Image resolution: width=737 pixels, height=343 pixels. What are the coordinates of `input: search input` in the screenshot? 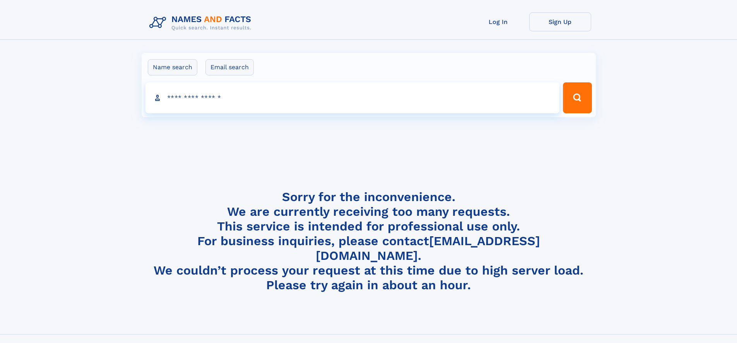 It's located at (353, 98).